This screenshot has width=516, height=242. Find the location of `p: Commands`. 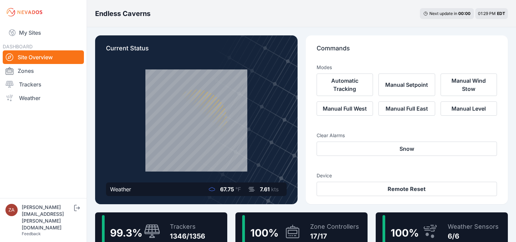

p: Commands is located at coordinates (407, 51).